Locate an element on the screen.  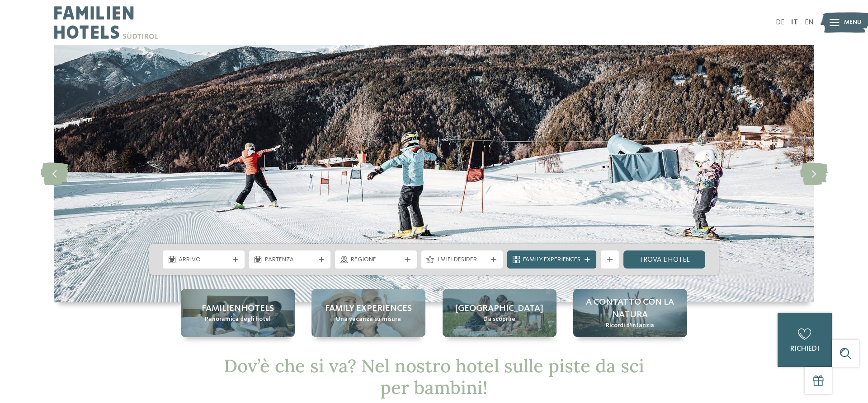
span: Una vacanza su misura is located at coordinates (369, 320).